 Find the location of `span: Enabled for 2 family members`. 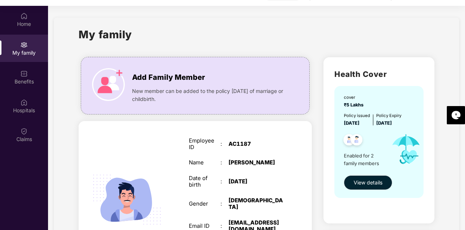

span: Enabled for 2 family members is located at coordinates (365, 159).